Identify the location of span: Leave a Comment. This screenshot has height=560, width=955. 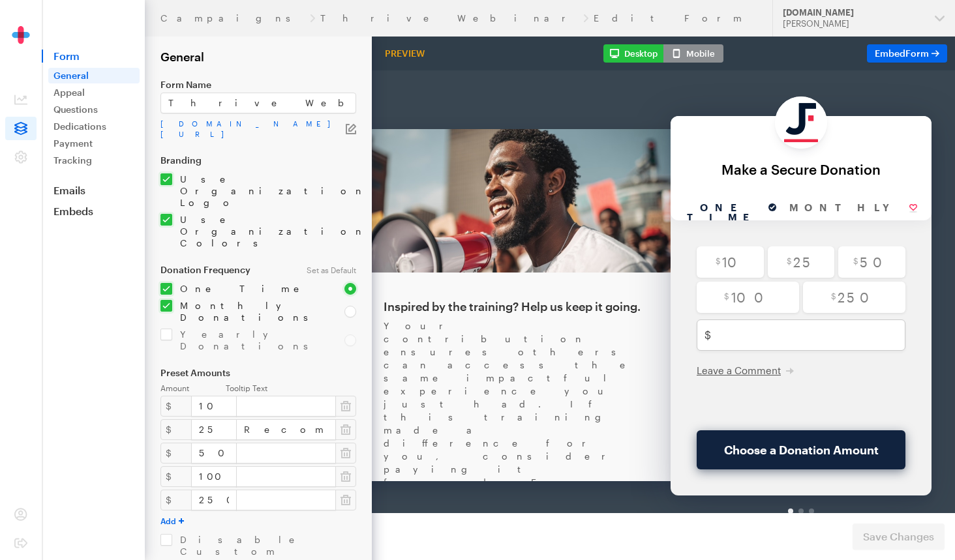
(428, 300).